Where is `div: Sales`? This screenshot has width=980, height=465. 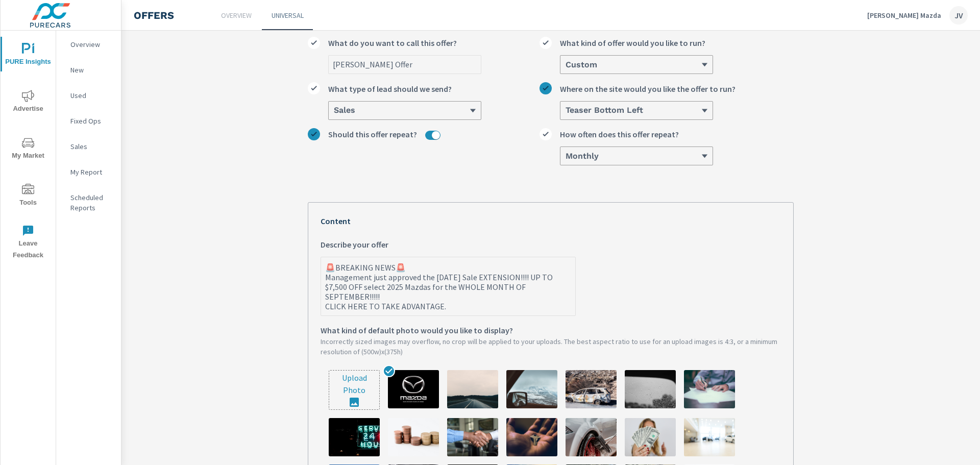
div: Sales is located at coordinates (88, 146).